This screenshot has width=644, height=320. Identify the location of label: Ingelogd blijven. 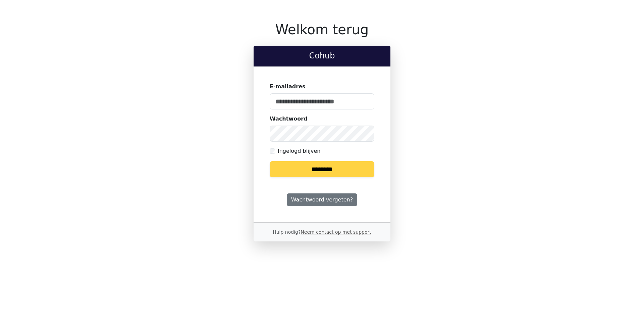
(299, 151).